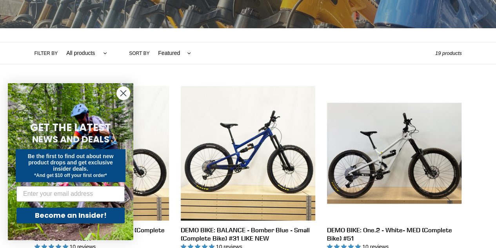 This screenshot has width=496, height=248. What do you see at coordinates (70, 175) in the screenshot?
I see `span: *And get $10 off your first order*` at bounding box center [70, 175].